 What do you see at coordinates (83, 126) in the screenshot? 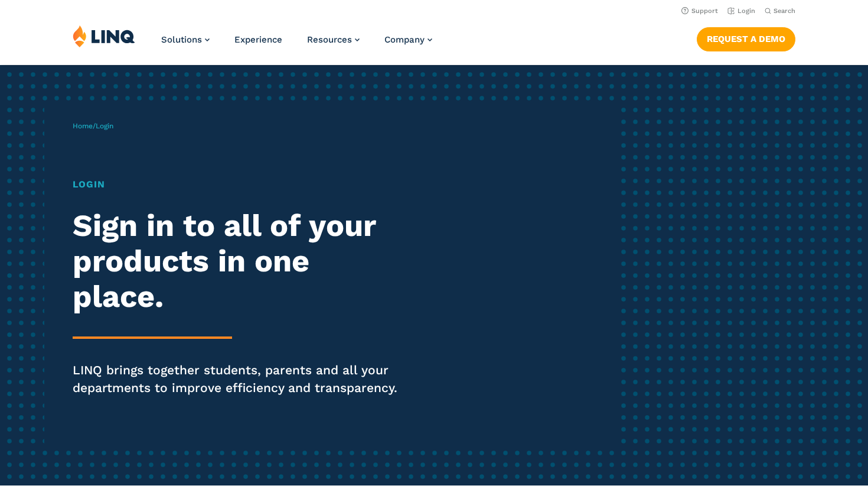
I see `a: Home` at bounding box center [83, 126].